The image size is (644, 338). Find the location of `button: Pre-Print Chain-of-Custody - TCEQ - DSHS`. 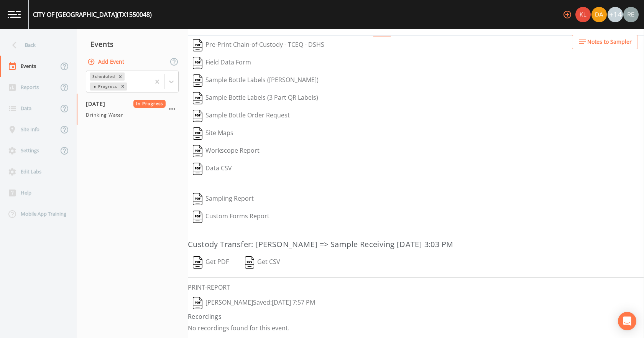

button: Pre-Print Chain-of-Custody - TCEQ - DSHS is located at coordinates (259, 45).